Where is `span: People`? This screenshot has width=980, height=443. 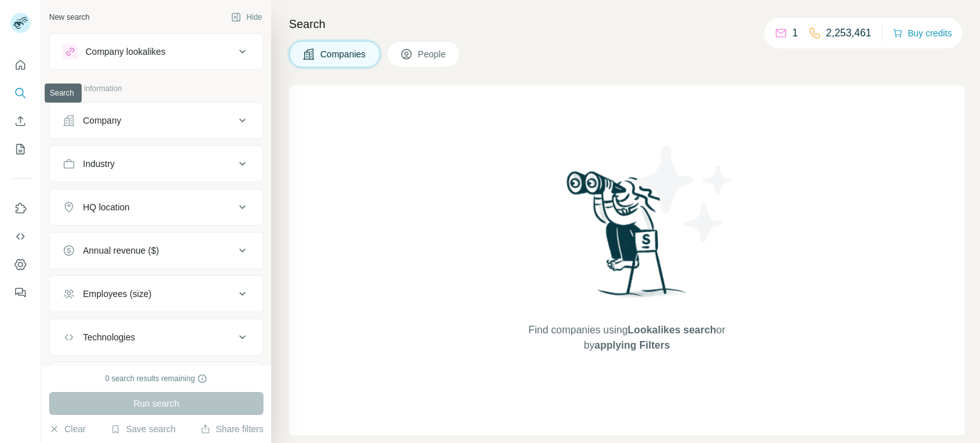
span: People is located at coordinates (433, 54).